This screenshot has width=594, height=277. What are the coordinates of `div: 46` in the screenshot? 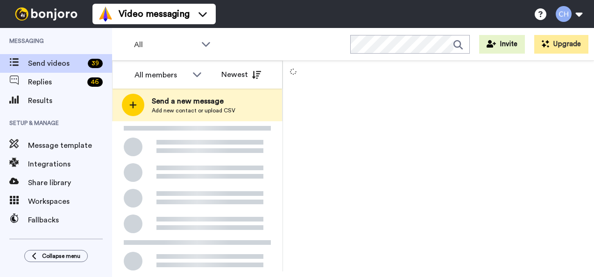 It's located at (95, 82).